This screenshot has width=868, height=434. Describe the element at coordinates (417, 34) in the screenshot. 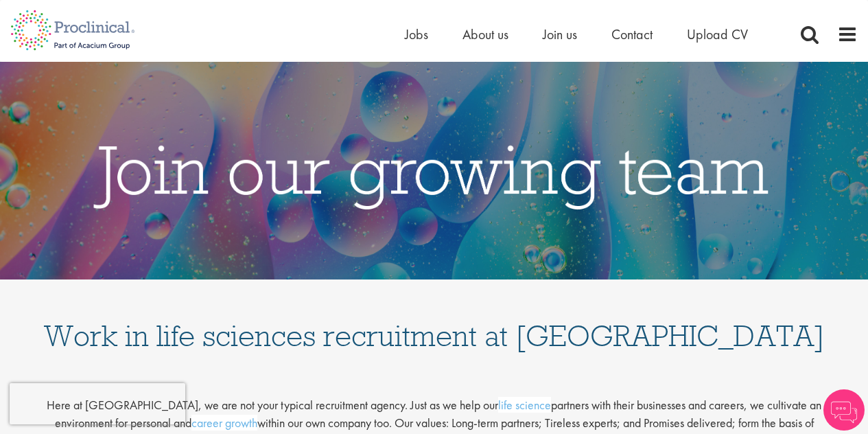

I see `a: Jobs` at that location.